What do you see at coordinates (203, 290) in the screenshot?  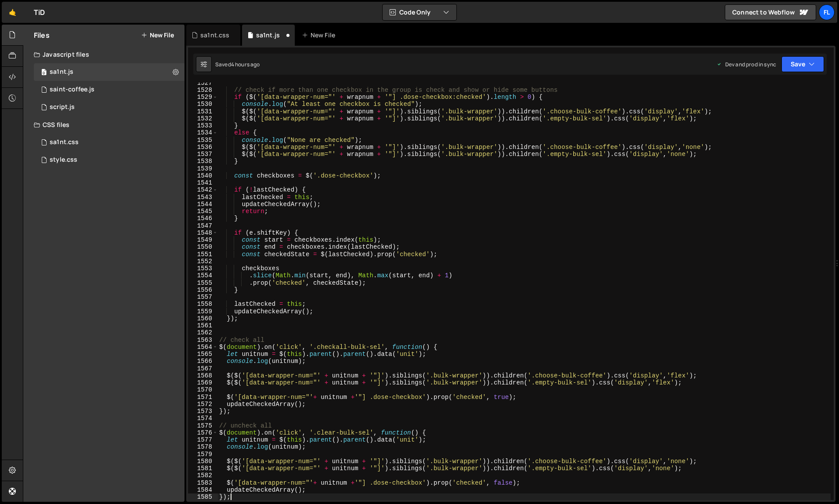 I see `div: 1556` at bounding box center [203, 290].